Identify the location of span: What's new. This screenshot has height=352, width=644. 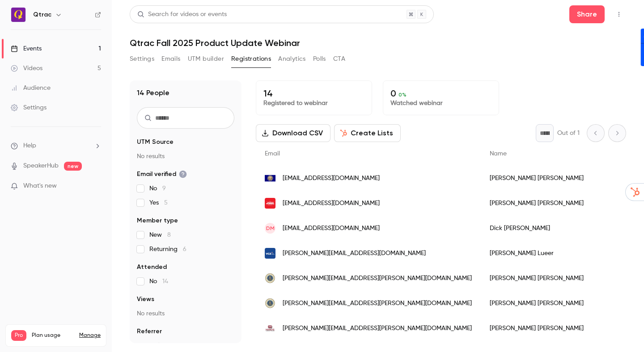
(40, 186).